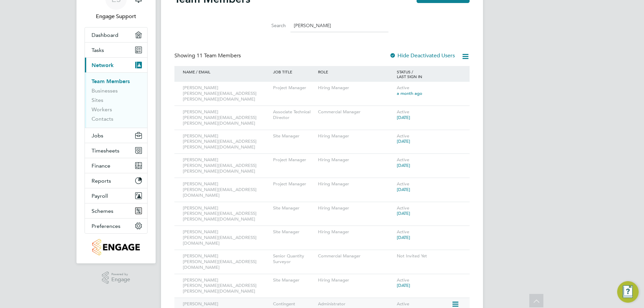 The height and width of the screenshot is (308, 644). What do you see at coordinates (105, 91) in the screenshot?
I see `a: Businesses` at bounding box center [105, 91].